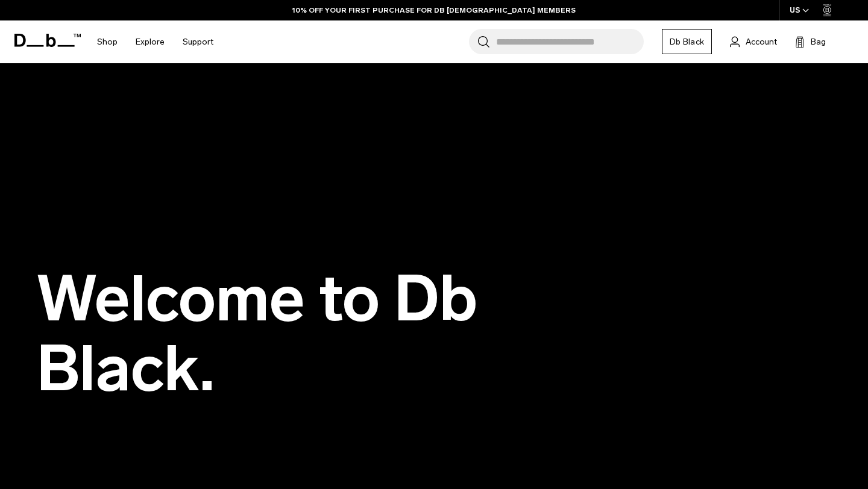  I want to click on nav: Main Navigation, so click(155, 42).